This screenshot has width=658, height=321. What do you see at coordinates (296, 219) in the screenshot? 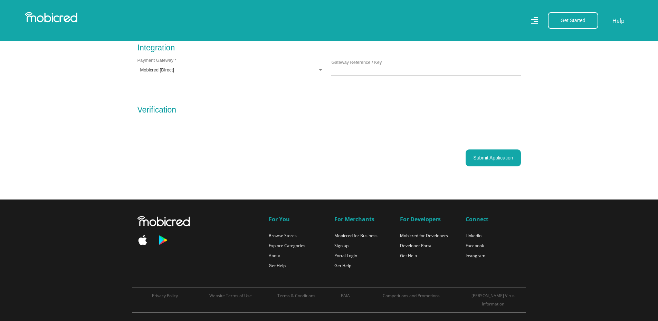
I see `h5: For You` at bounding box center [296, 219].